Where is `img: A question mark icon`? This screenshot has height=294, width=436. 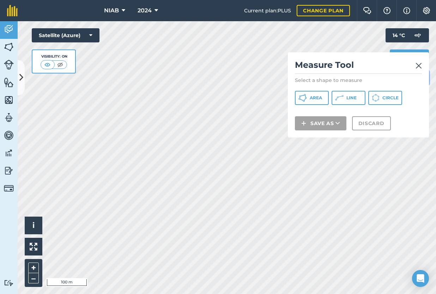
img: A question mark icon is located at coordinates (387, 11).